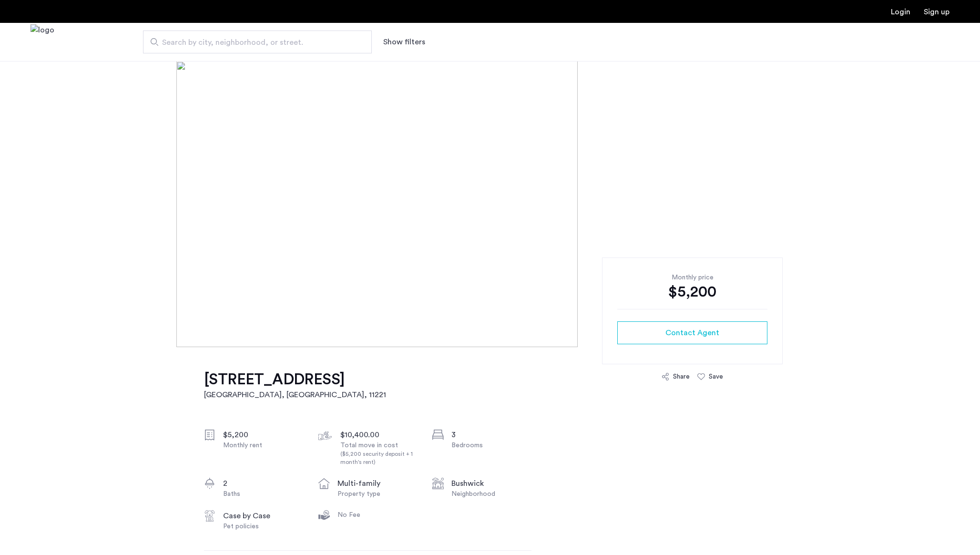 The height and width of the screenshot is (555, 980). I want to click on div: Neighborhood, so click(492, 494).